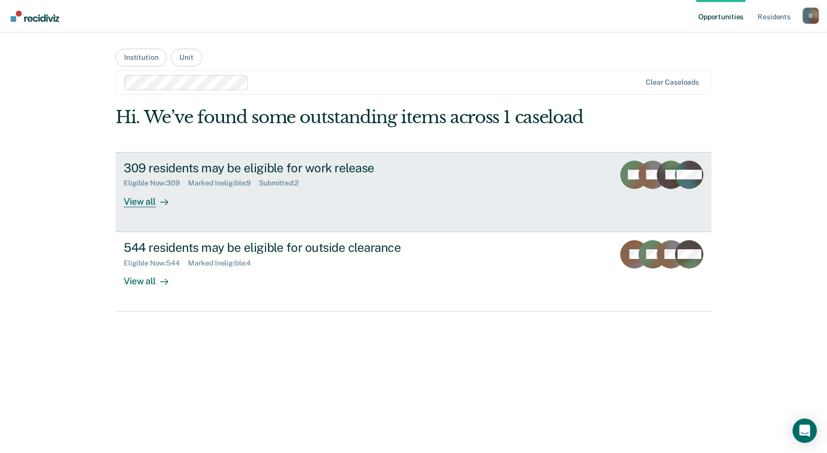  I want to click on div: Open Intercom Messenger, so click(805, 431).